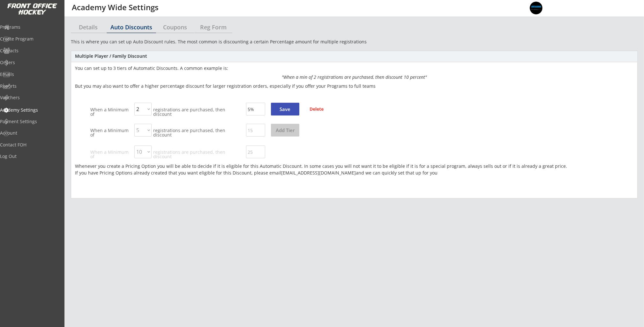 This screenshot has height=327, width=644. Describe the element at coordinates (255, 130) in the screenshot. I see `input: 15` at that location.